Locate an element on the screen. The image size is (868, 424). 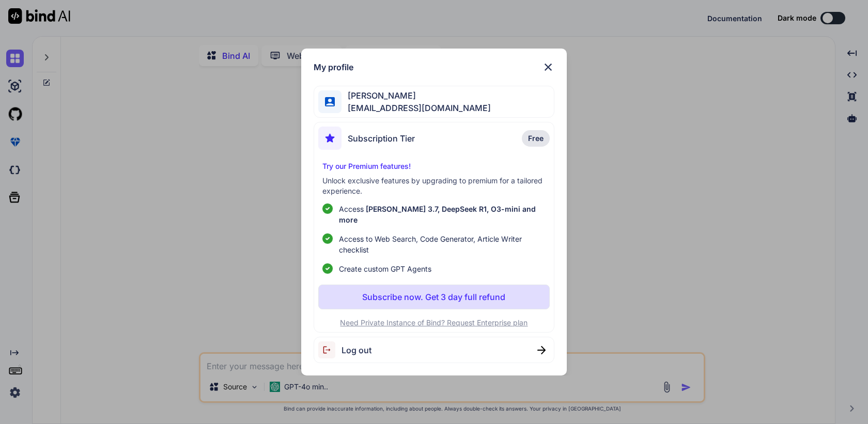
h1: My profile is located at coordinates (333, 67).